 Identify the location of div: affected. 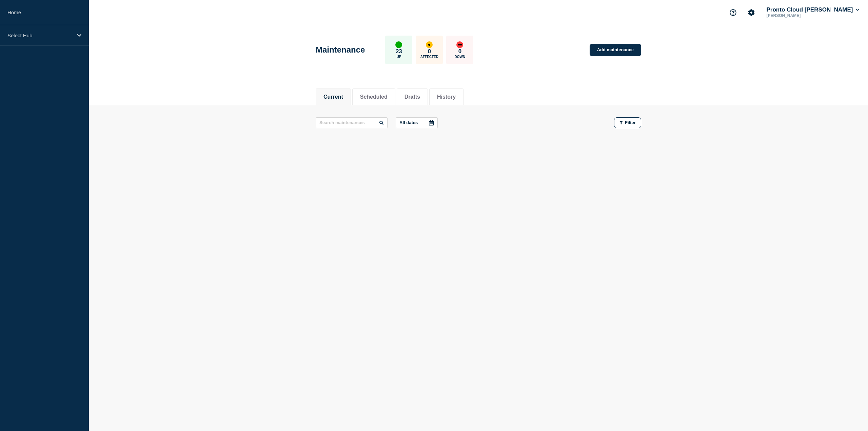
(430, 45).